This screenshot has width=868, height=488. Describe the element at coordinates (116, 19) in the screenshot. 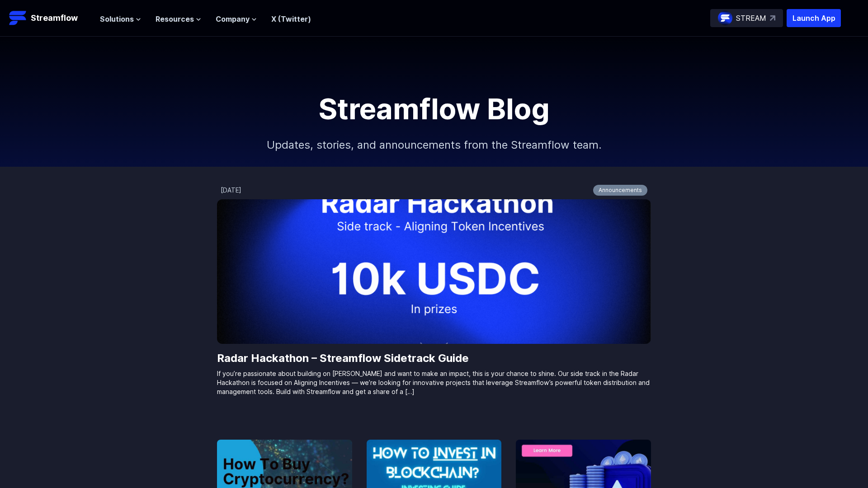

I see `span: Solutions` at that location.